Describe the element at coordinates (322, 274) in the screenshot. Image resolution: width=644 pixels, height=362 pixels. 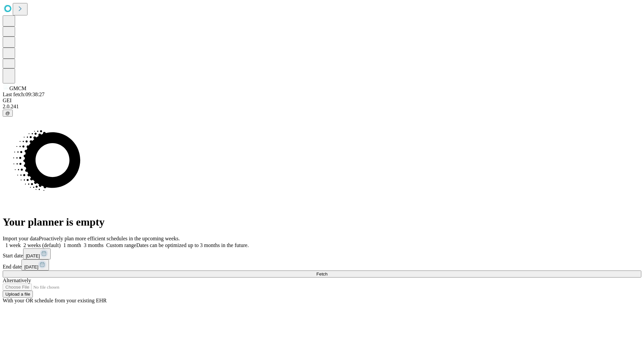
I see `button: Fetch` at that location.